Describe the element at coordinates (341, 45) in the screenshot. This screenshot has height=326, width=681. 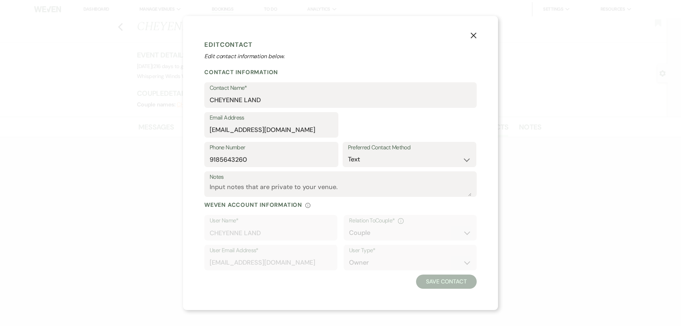
I see `h1: Edit Contact` at that location.